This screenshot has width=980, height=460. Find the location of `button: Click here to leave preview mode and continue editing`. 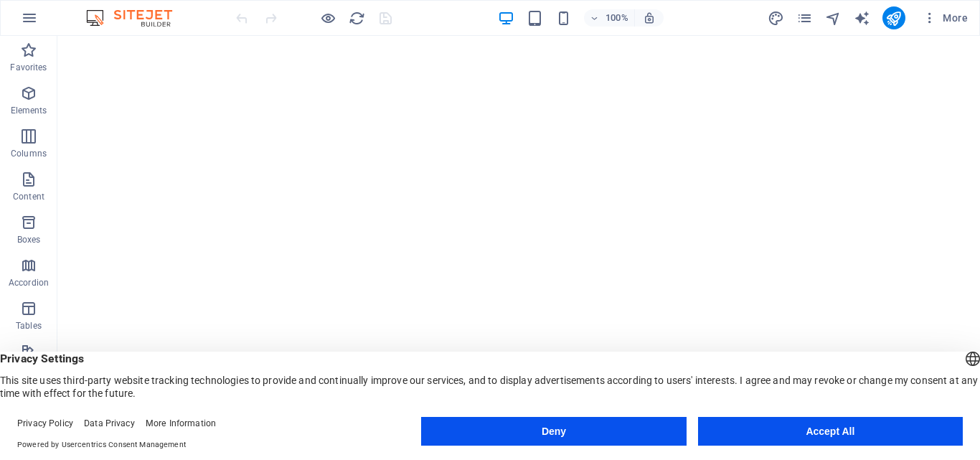

button: Click here to leave preview mode and continue editing is located at coordinates (328, 18).